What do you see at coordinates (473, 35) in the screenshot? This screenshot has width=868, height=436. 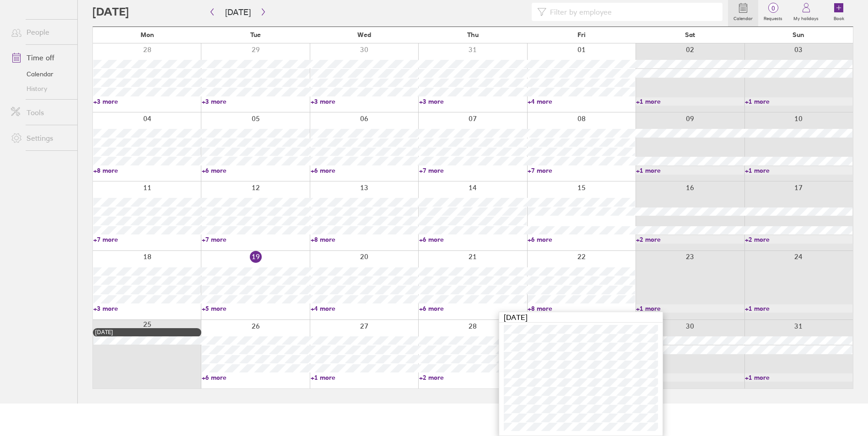 I see `span: Thu` at bounding box center [473, 35].